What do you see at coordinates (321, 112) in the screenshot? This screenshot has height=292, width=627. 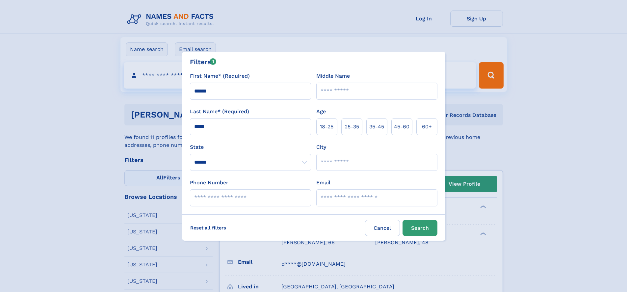 I see `label: Age` at bounding box center [321, 112].